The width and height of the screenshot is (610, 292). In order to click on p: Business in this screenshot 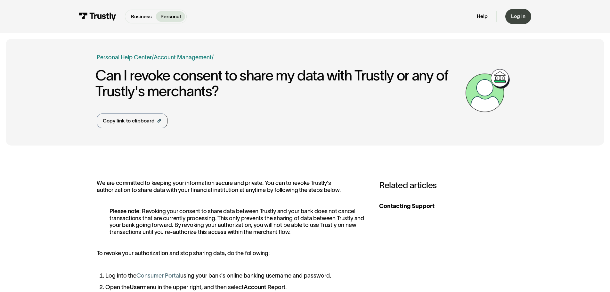, I will do `click(141, 17)`.